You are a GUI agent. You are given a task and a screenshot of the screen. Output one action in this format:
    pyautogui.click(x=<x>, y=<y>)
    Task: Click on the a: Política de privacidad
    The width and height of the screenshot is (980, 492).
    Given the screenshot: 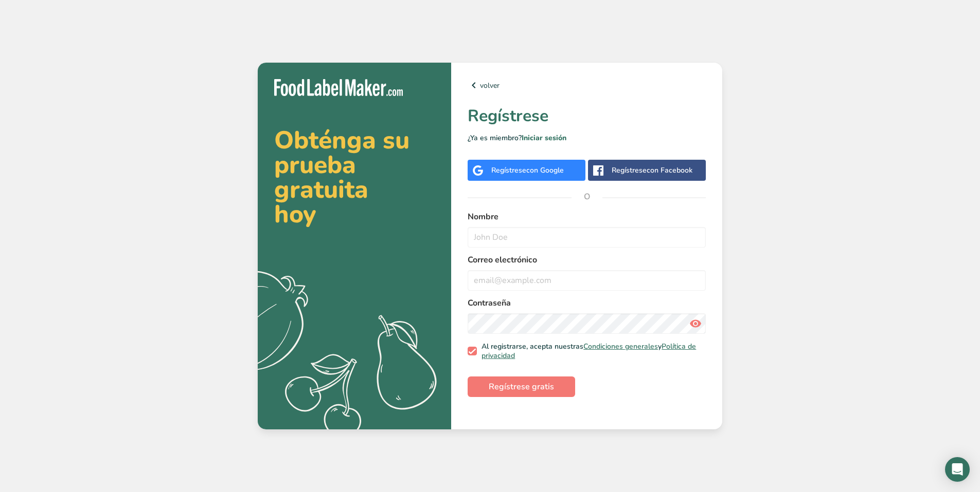 What is the action you would take?
    pyautogui.click(x=589, y=351)
    